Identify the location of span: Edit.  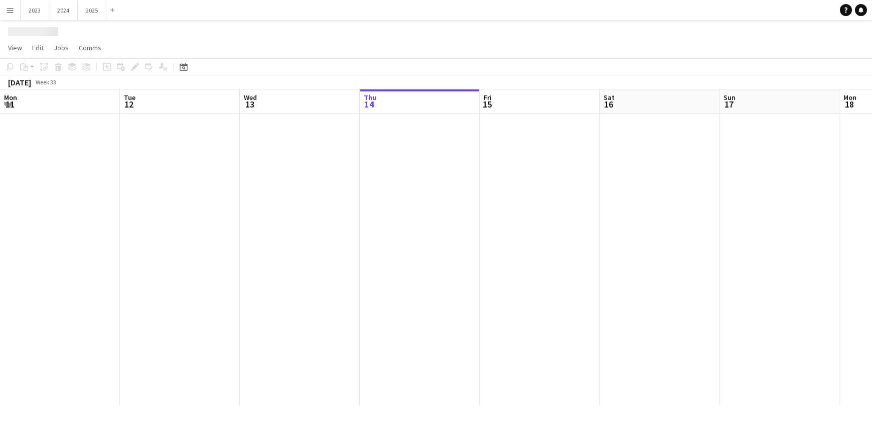
(38, 48).